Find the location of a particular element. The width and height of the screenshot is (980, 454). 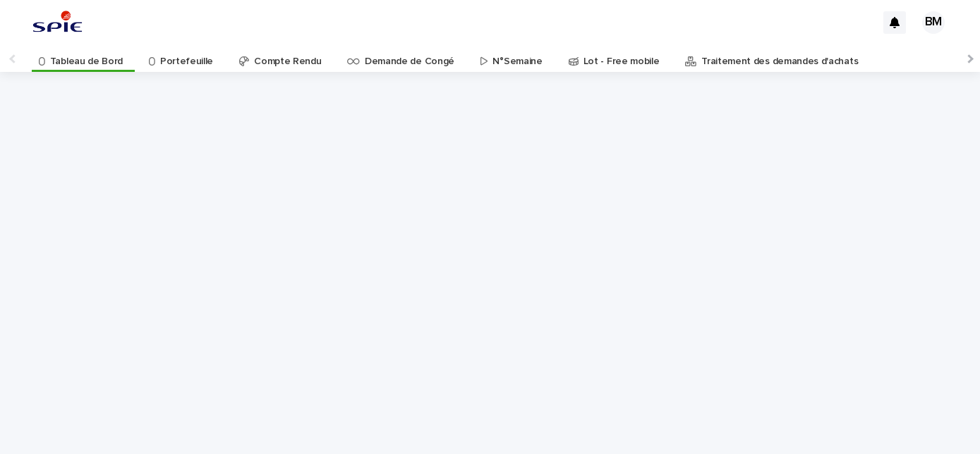

p: Tableau de Bord is located at coordinates (86, 56).